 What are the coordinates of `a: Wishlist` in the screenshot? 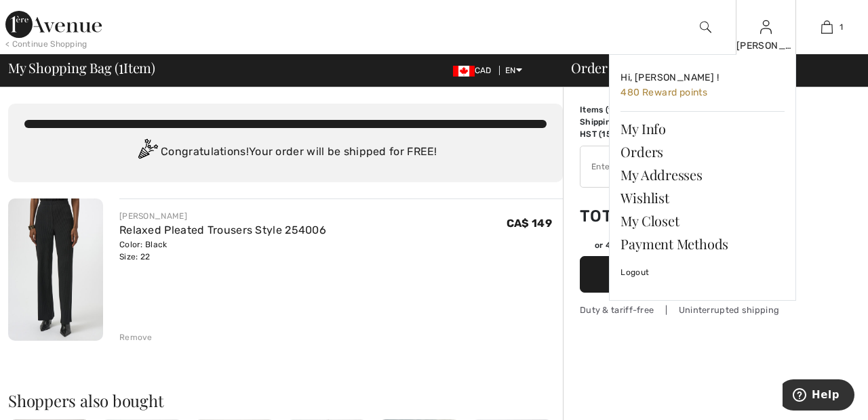 It's located at (703, 198).